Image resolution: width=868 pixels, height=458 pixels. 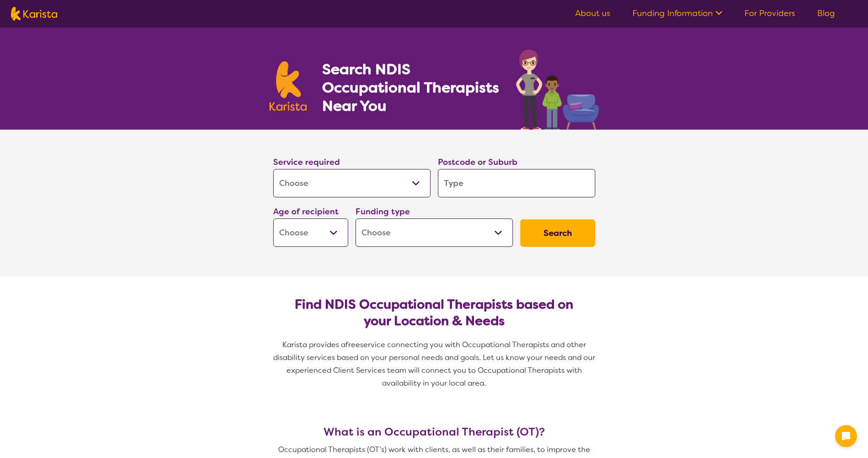 I want to click on label: Age of recipient, so click(x=306, y=211).